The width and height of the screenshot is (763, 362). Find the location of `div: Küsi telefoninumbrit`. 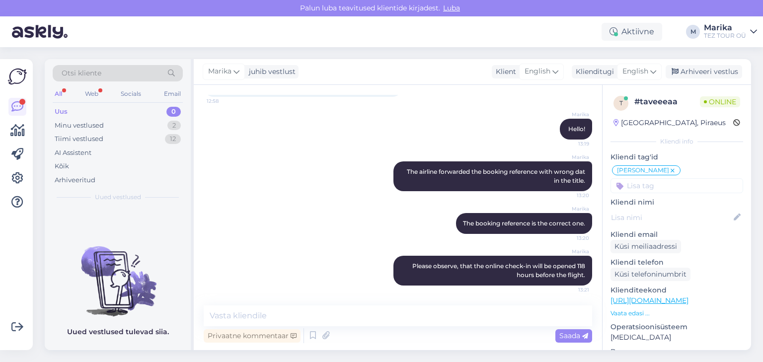

div: Küsi telefoninumbrit is located at coordinates (650, 274).